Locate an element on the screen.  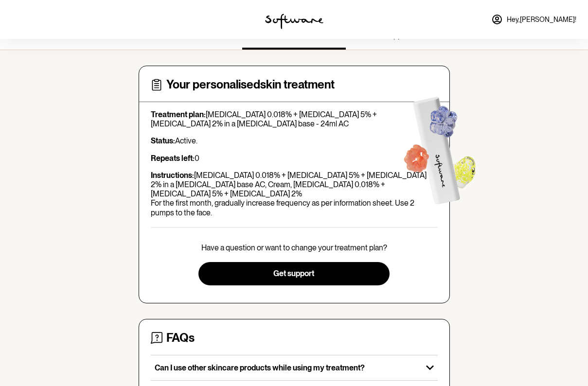
p: Have a question or want to change your treatment plan? is located at coordinates (294, 248).